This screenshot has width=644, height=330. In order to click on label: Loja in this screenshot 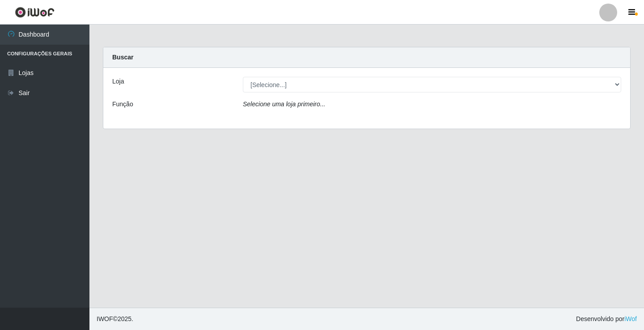, I will do `click(118, 81)`.